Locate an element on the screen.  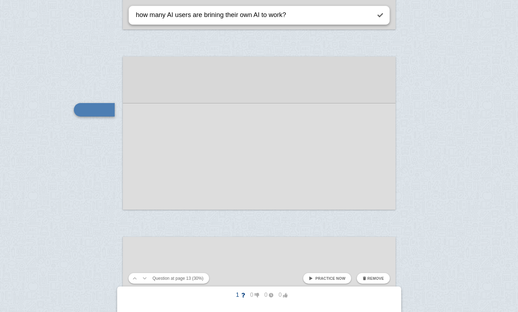
button: Question at page 13 (30%) is located at coordinates (178, 279).